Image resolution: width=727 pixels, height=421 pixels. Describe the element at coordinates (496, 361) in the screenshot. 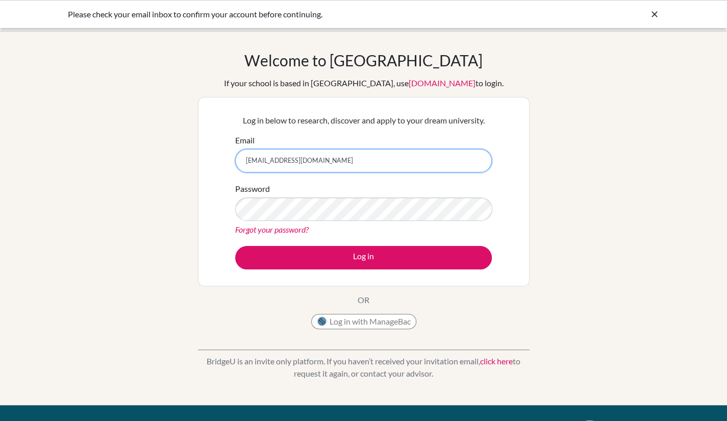

I see `a: click here` at that location.